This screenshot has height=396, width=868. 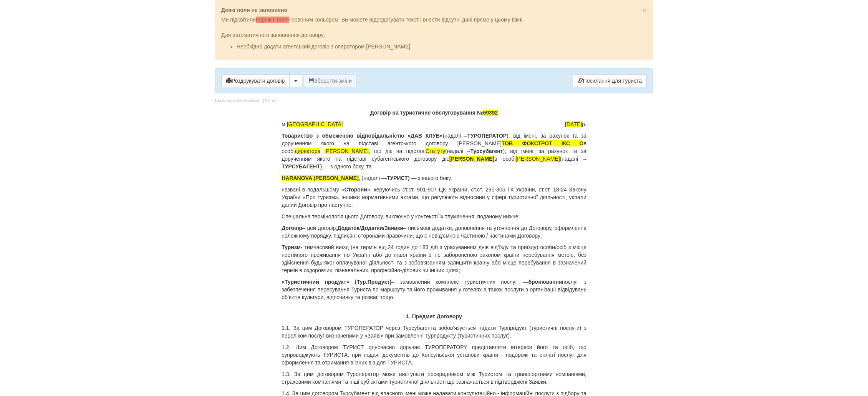 What do you see at coordinates (398, 178) in the screenshot?
I see `b: ТУРИСТ)` at bounding box center [398, 178].